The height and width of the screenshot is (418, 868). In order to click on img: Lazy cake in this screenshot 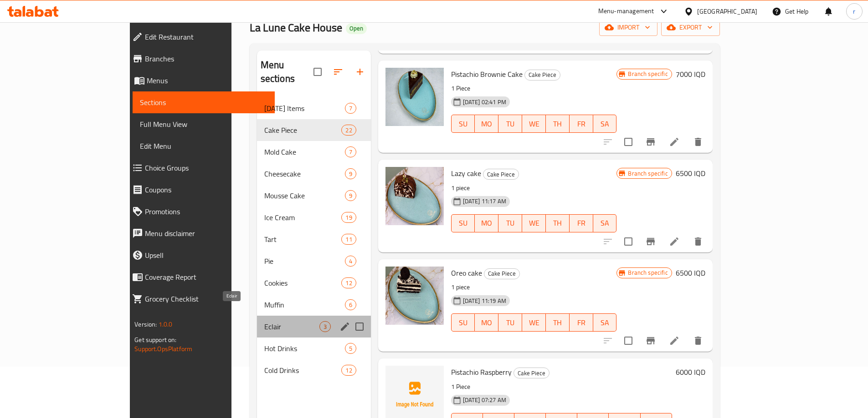, I will do `click(415, 196)`.